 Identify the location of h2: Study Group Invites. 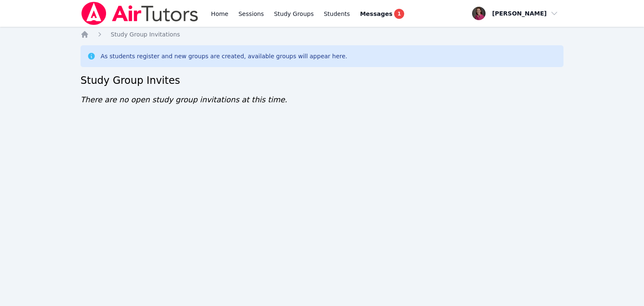
(322, 81).